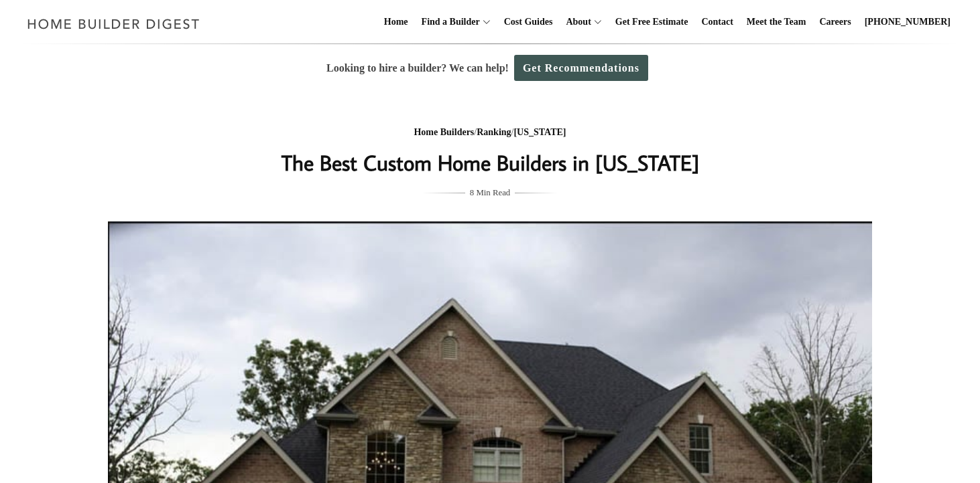 This screenshot has width=980, height=483. What do you see at coordinates (113, 24) in the screenshot?
I see `img: Home Builder Digest` at bounding box center [113, 24].